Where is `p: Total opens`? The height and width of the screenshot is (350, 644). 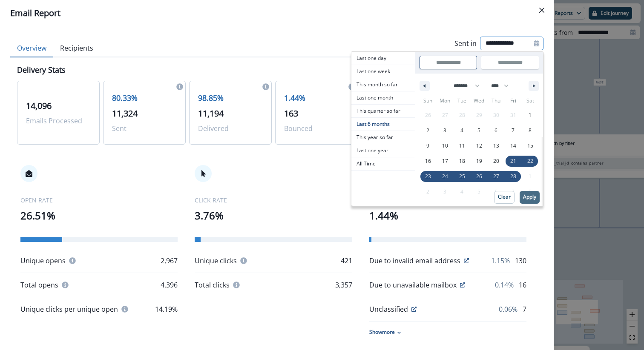 p: Total opens is located at coordinates (39, 285).